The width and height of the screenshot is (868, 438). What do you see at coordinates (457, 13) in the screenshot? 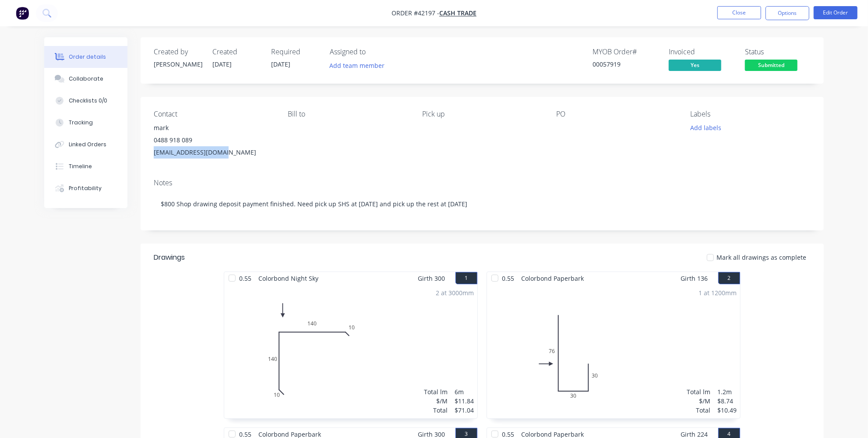
I see `a: Cash Trade` at bounding box center [457, 13].